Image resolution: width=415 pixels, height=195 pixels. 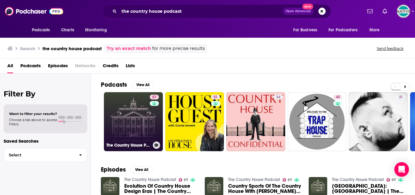 I want to click on h2: Episodes, so click(x=113, y=169).